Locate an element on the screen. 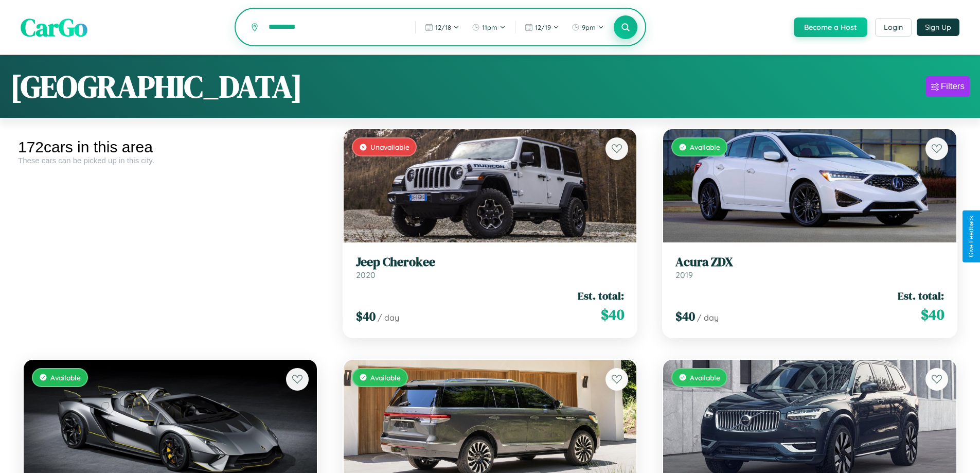  div: Filters is located at coordinates (952, 86).